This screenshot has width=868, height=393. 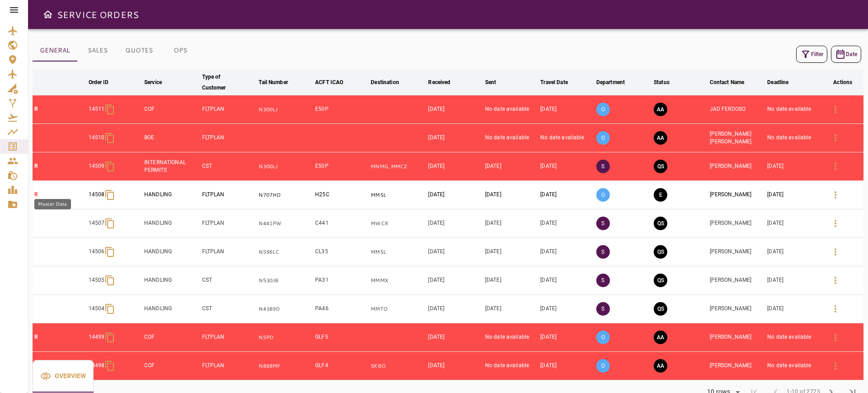 What do you see at coordinates (63, 376) in the screenshot?
I see `button: Overview` at bounding box center [63, 376].